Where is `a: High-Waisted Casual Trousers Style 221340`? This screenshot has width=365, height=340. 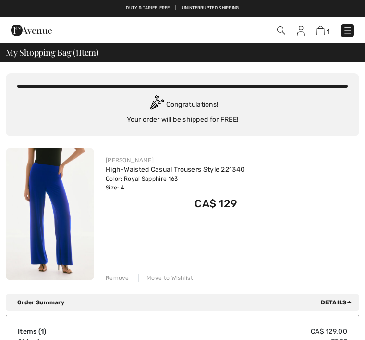 a: High-Waisted Casual Trousers Style 221340 is located at coordinates (175, 169).